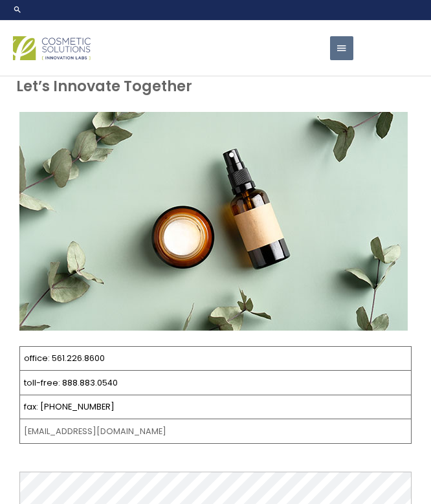 This screenshot has height=504, width=431. Describe the element at coordinates (104, 86) in the screenshot. I see `strong: Let’s Innovate Together` at that location.